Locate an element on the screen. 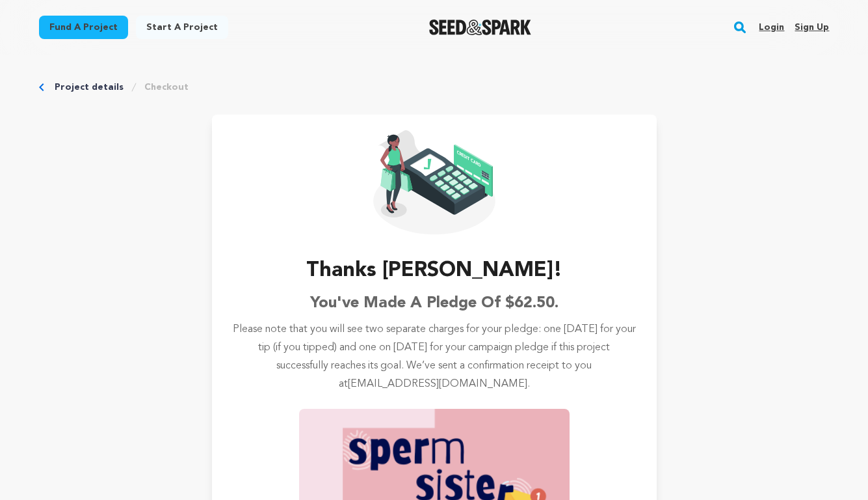 The image size is (868, 500). a: Project details is located at coordinates (89, 87).